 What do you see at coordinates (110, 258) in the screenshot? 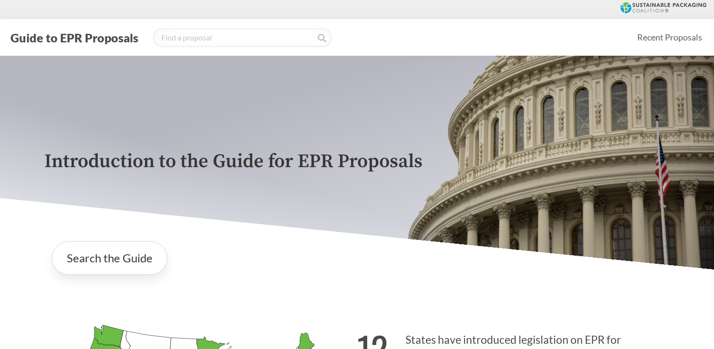
I see `a: Search the Guide` at bounding box center [110, 258].